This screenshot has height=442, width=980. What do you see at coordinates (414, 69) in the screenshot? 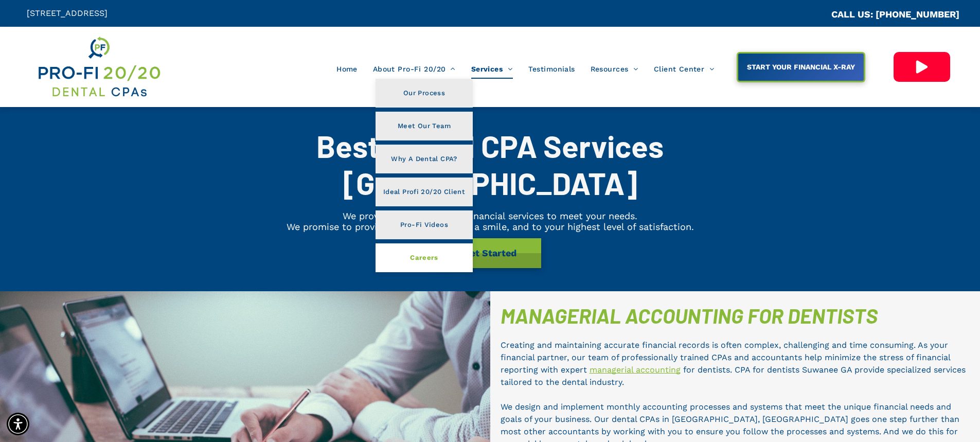
I see `span: About Pro-Fi 20/20` at bounding box center [414, 69].